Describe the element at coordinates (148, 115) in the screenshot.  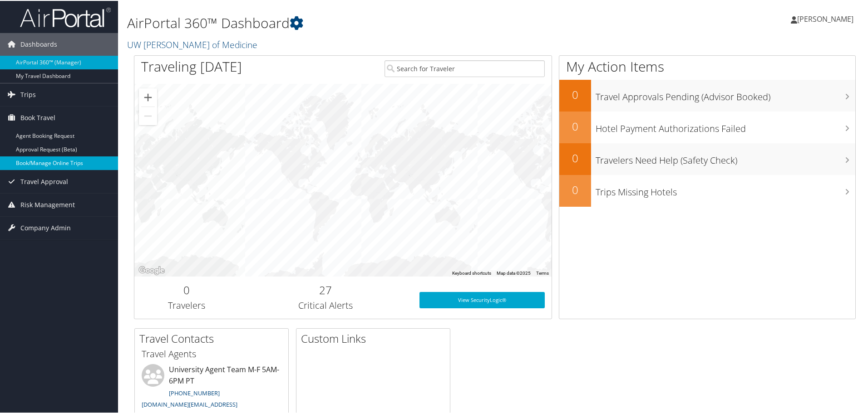
I see `button: Zoom out` at that location.